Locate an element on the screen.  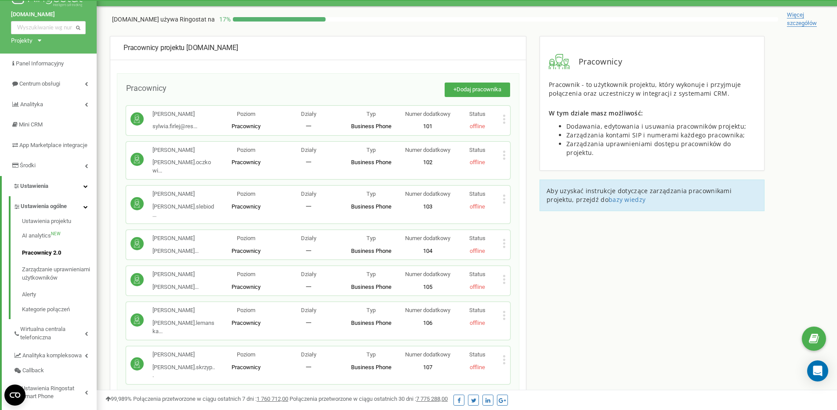
p: 103 is located at coordinates (428, 207).